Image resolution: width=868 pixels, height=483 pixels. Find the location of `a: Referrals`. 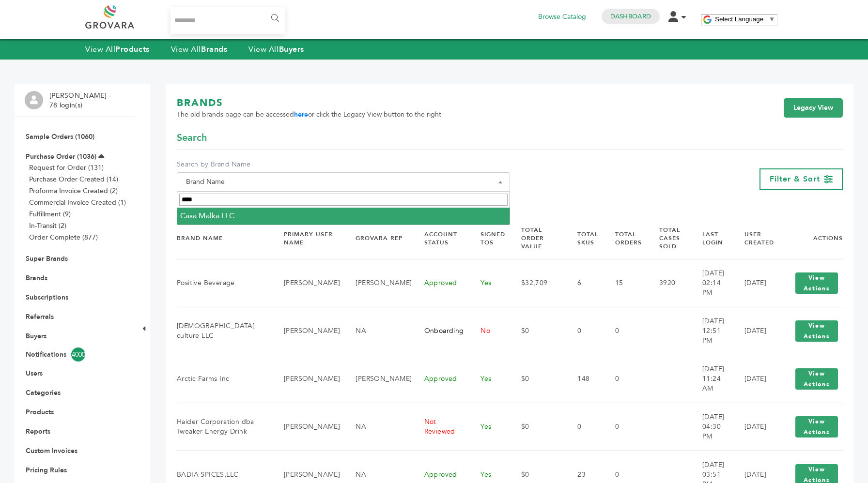

a: Referrals is located at coordinates (40, 316).